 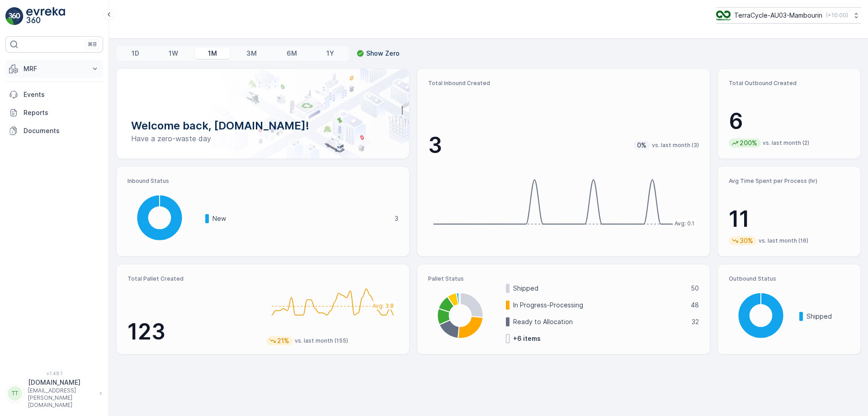 I want to click on p: Ready to Allocation, so click(x=599, y=322).